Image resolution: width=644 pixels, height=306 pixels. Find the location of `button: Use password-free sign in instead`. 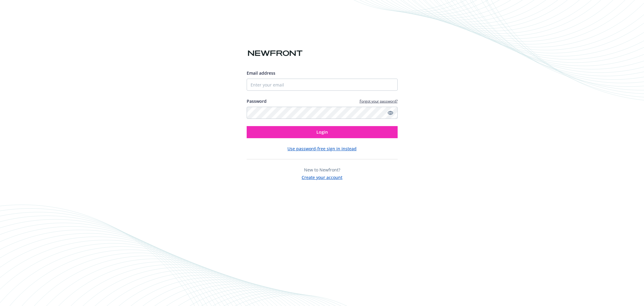

button: Use password-free sign in instead is located at coordinates (322, 148).